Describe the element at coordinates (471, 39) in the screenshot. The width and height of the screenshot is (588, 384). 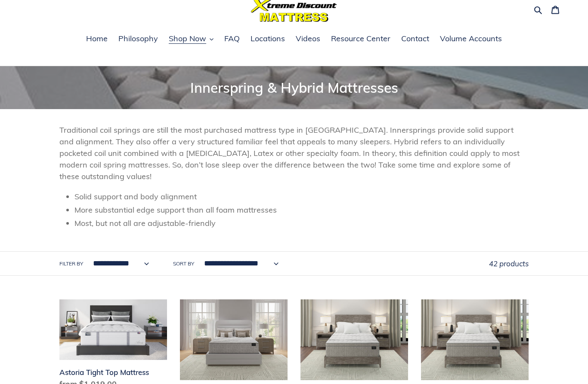
I see `span: Volume Accounts` at that location.